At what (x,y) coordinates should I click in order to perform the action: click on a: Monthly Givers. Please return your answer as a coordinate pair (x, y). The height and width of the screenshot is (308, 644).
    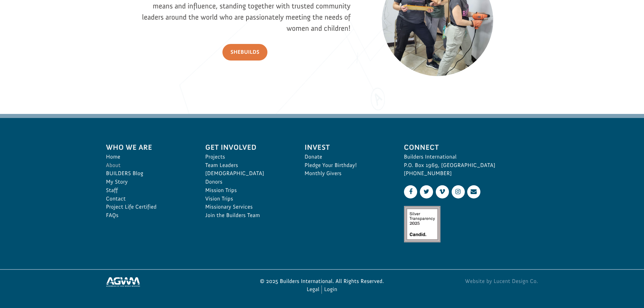
    Looking at the image, I should click on (347, 173).